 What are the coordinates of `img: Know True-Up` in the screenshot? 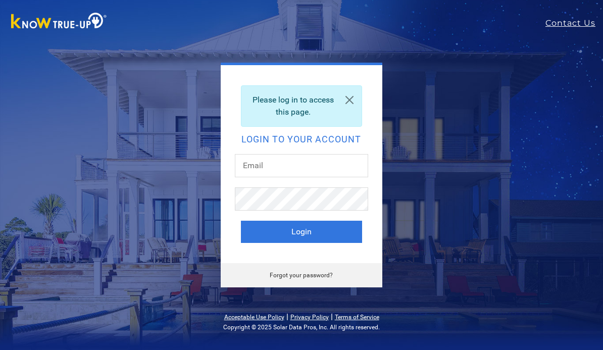 It's located at (59, 22).